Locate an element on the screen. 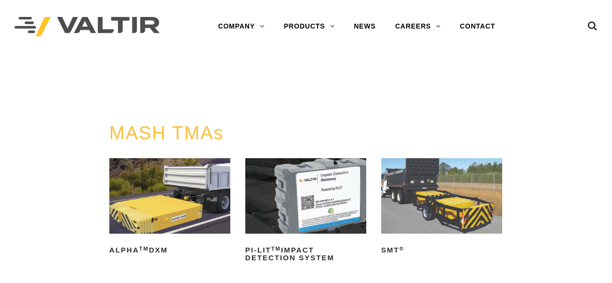 The width and height of the screenshot is (612, 283). h2: ALPHA DXM is located at coordinates (170, 250).